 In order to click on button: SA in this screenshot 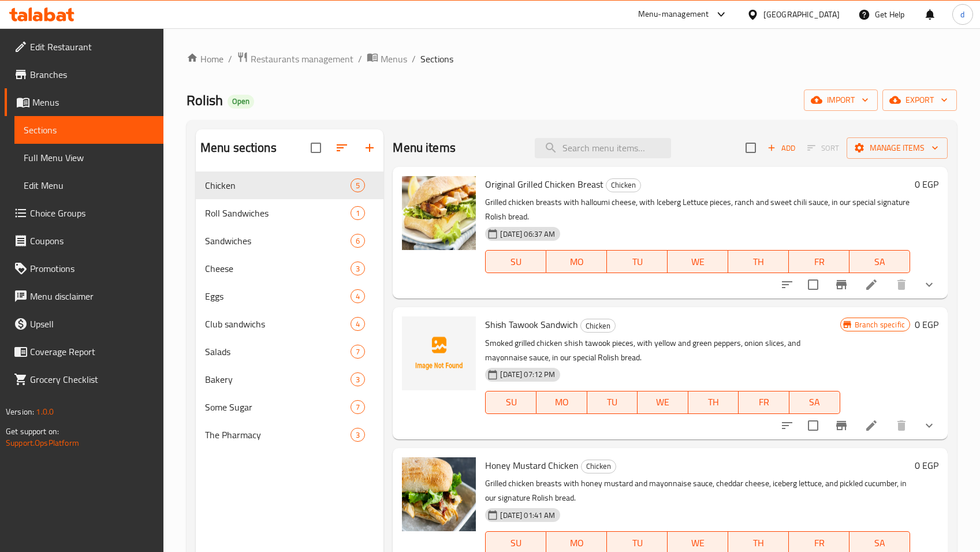, I will do `click(815, 403)`.